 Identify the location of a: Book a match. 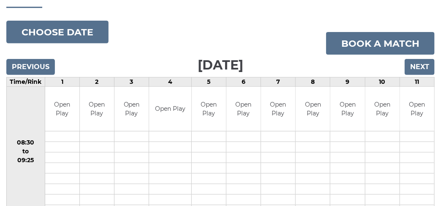
(380, 43).